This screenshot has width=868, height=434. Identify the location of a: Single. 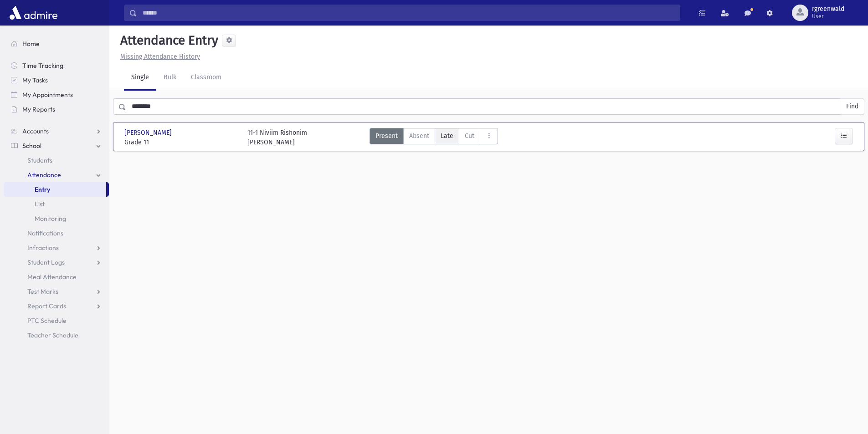
(140, 78).